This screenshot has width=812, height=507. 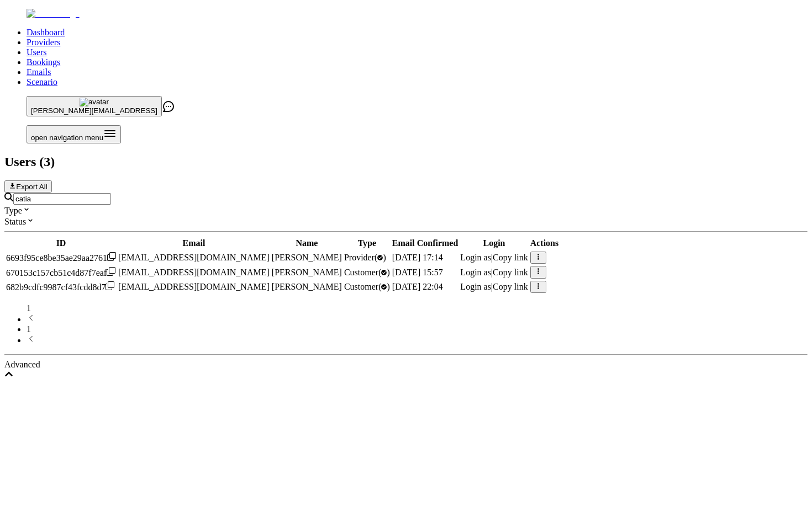 I want to click on li: pagination item 1 active, so click(x=417, y=329).